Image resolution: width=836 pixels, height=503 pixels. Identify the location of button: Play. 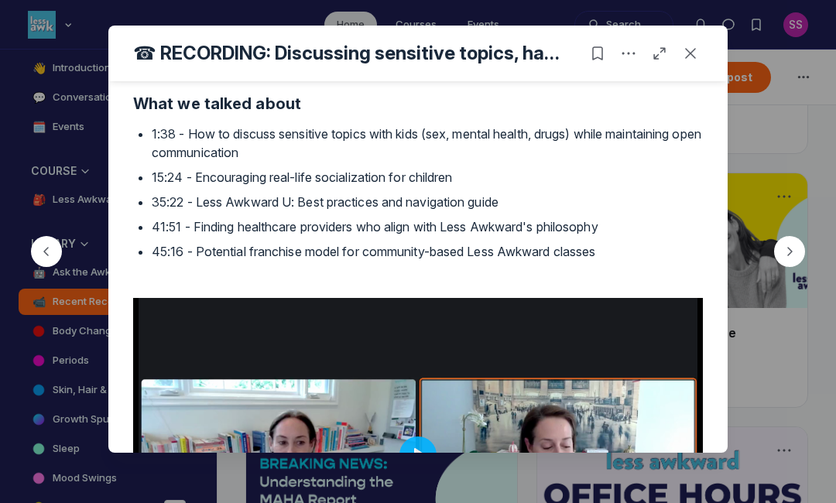
(418, 455).